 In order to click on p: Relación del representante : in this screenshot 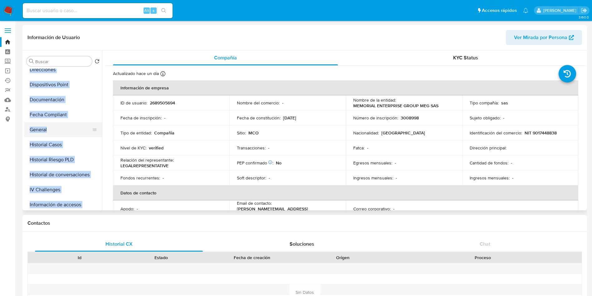, I will do `click(147, 160)`.